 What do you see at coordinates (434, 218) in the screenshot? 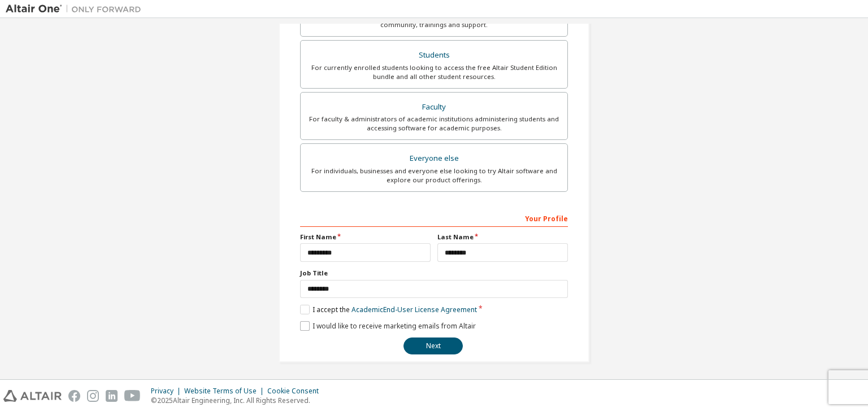
I see `div: Your Profile` at bounding box center [434, 218].